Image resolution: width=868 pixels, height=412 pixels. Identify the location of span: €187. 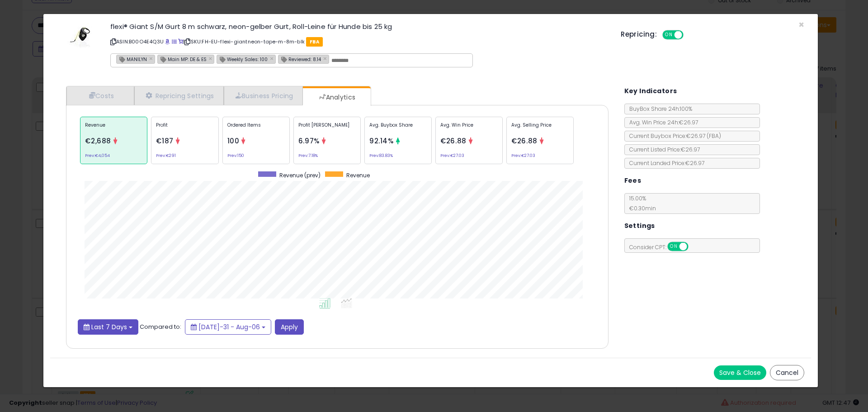
(165, 140).